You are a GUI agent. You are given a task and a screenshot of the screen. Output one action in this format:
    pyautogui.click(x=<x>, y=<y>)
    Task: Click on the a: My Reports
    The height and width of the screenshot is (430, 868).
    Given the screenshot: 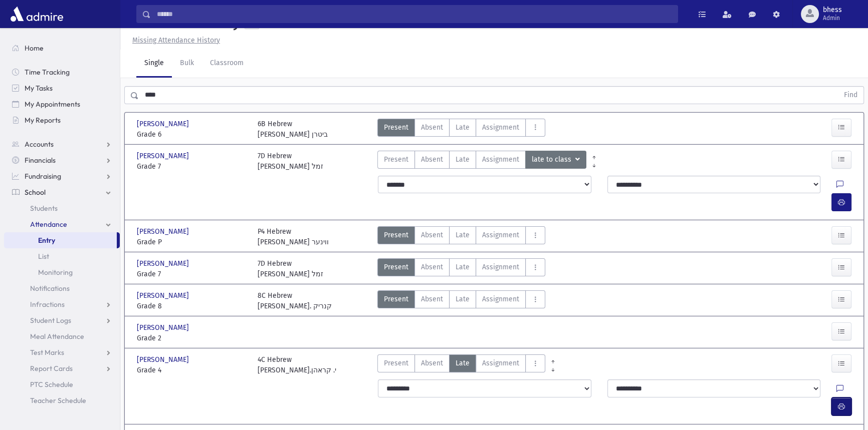 What is the action you would take?
    pyautogui.click(x=61, y=120)
    